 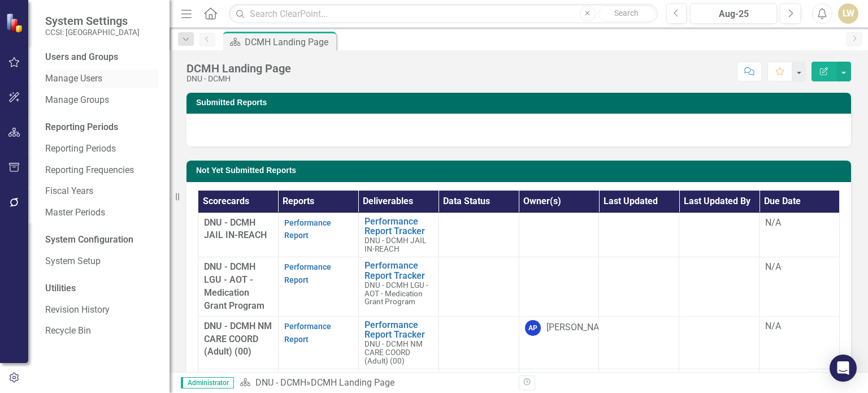 What do you see at coordinates (626, 13) in the screenshot?
I see `span: Search` at bounding box center [626, 13].